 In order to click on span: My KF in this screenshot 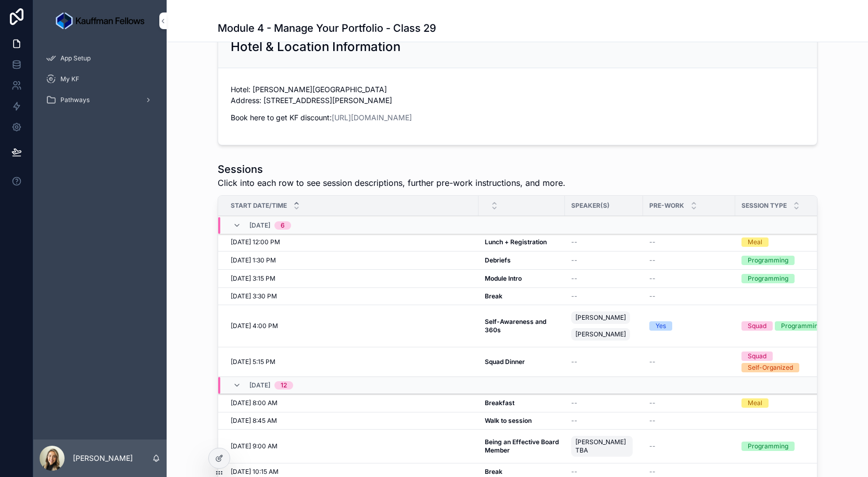, I will do `click(69, 79)`.